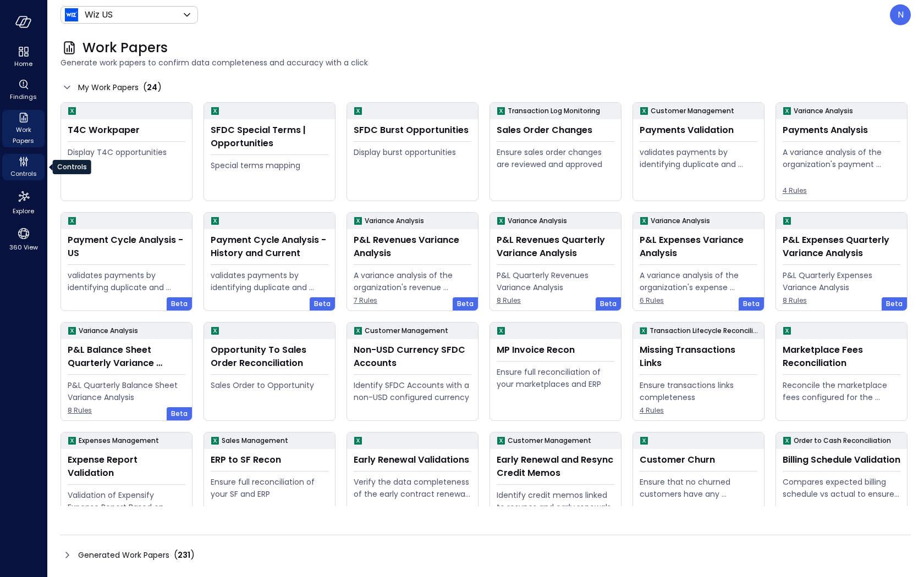 The width and height of the screenshot is (924, 577). Describe the element at coordinates (126, 392) in the screenshot. I see `div: P&L Quarterly Balance Sheet Variance Analysis` at that location.